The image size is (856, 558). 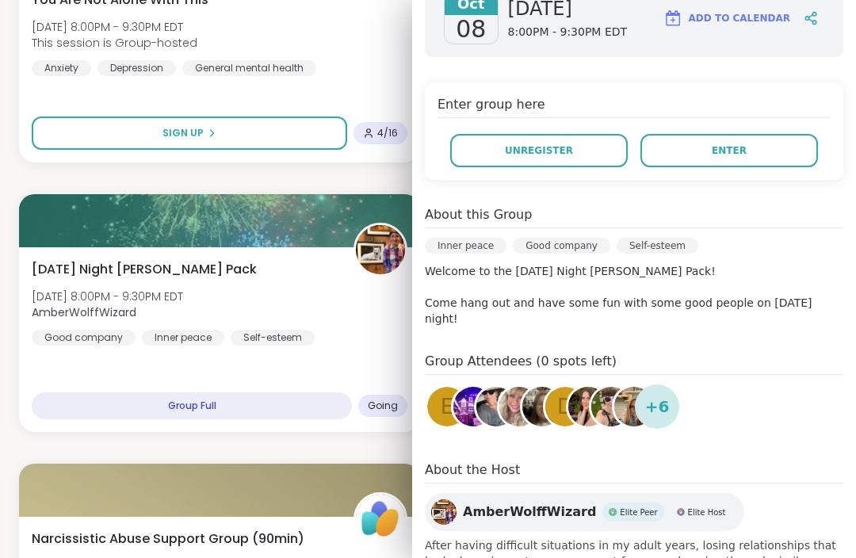 I want to click on span: Going, so click(x=383, y=406).